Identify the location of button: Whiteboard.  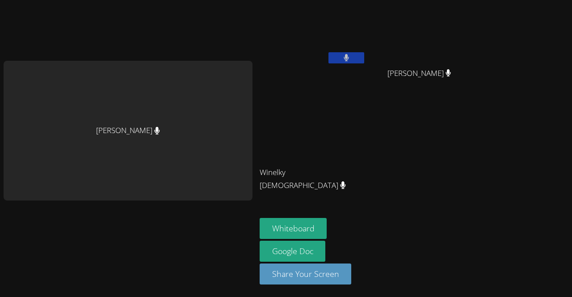
(293, 228).